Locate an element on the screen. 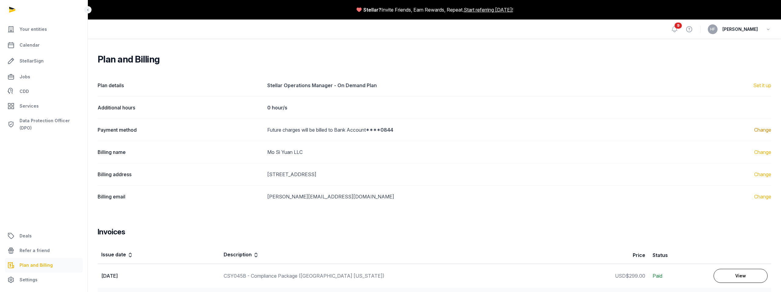 This screenshot has width=781, height=292. a: Jobs is located at coordinates (44, 77).